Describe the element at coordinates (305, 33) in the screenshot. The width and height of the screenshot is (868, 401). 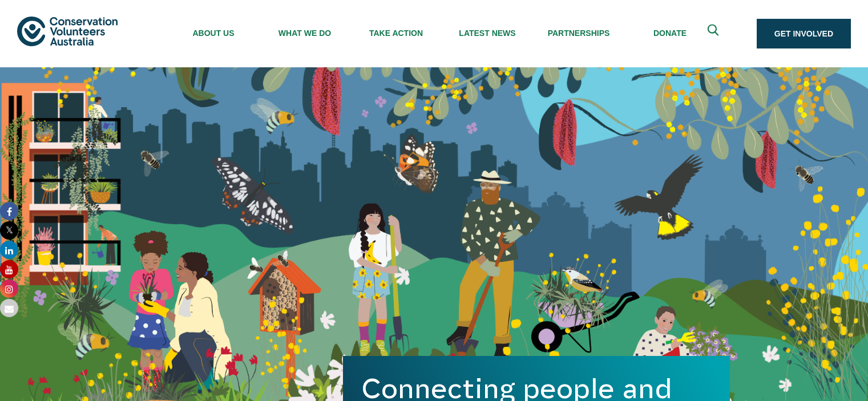
I see `span: What We Do` at that location.